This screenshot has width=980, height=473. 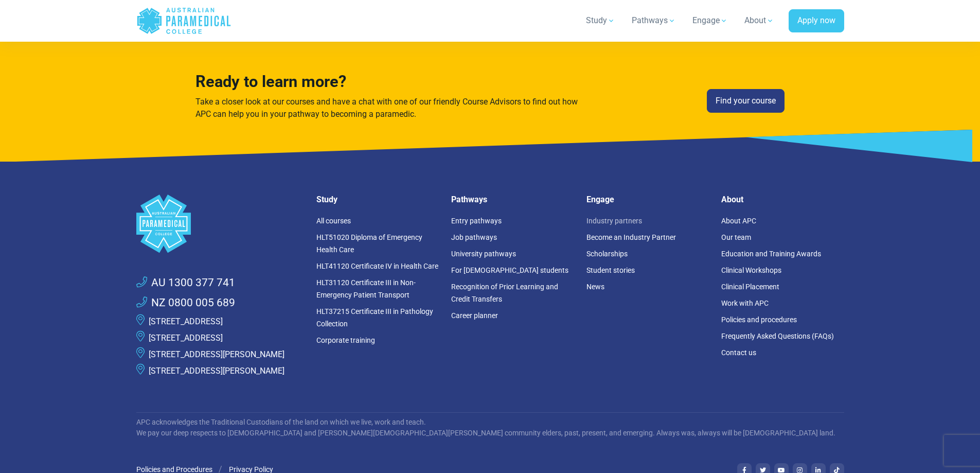 What do you see at coordinates (750, 287) in the screenshot?
I see `a: Clinical Placement` at bounding box center [750, 287].